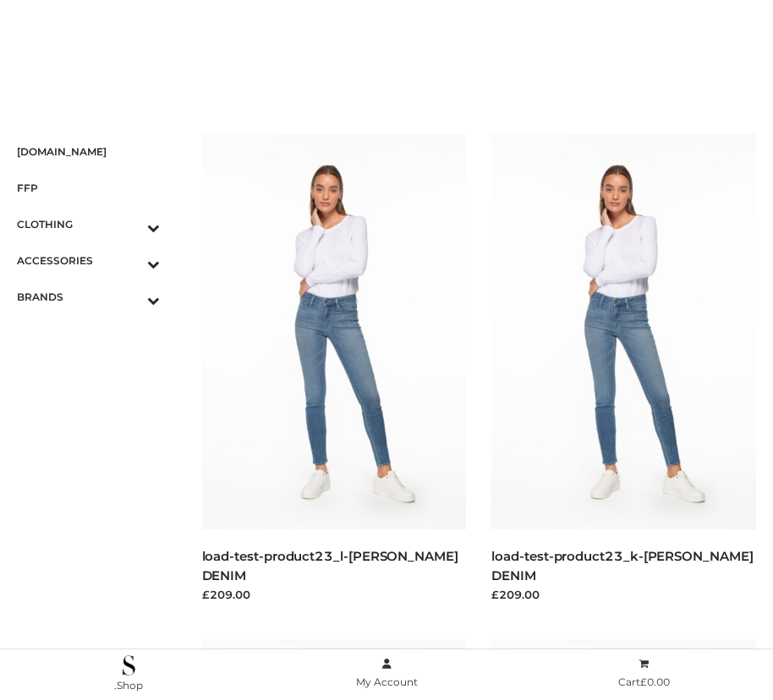 The width and height of the screenshot is (773, 700). I want to click on span: .Shop, so click(129, 685).